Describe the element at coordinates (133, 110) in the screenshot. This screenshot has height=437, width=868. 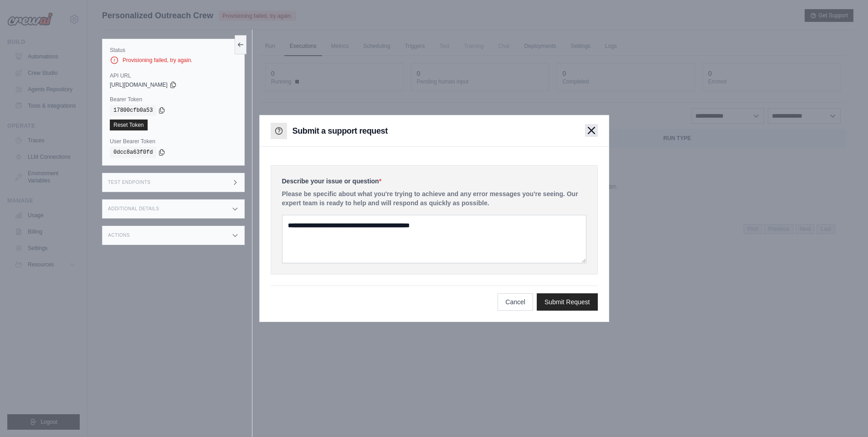
I see `code: 17800cfb0a53` at that location.